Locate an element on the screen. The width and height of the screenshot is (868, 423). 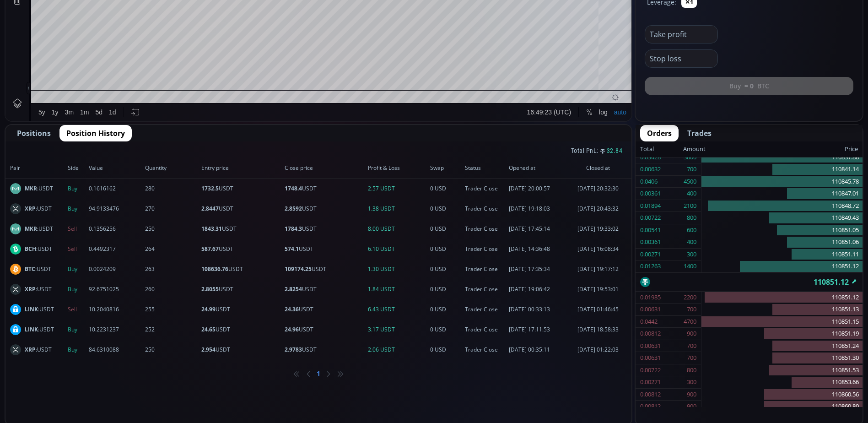
span: 270 is located at coordinates (171, 208).